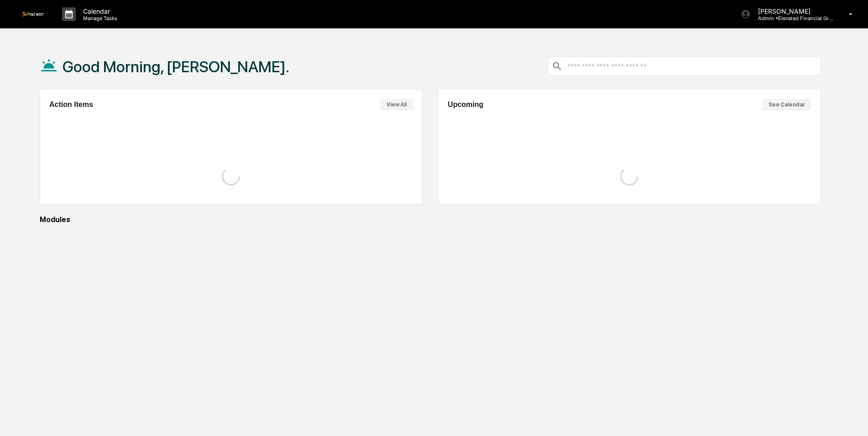 The height and width of the screenshot is (436, 868). Describe the element at coordinates (787, 105) in the screenshot. I see `button: See Calendar` at that location.